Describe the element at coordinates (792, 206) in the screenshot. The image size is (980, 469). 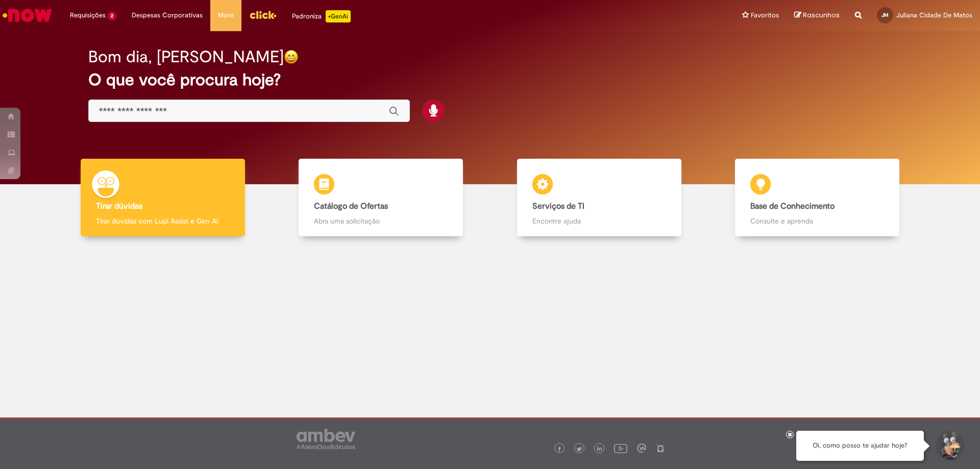
I see `b: Base de Conhecimento` at that location.